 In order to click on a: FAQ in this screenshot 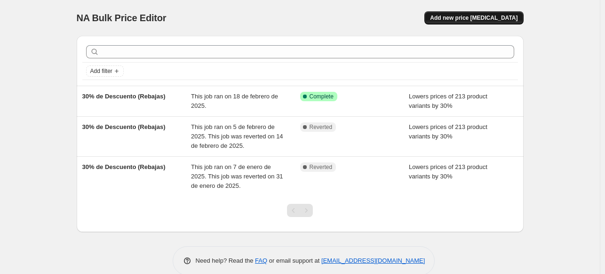, I will do `click(261, 260)`.